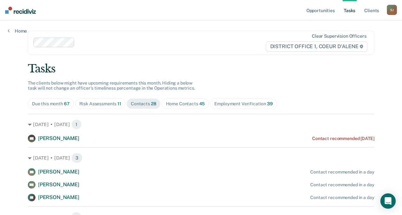 The height and width of the screenshot is (215, 402). What do you see at coordinates (144, 104) in the screenshot?
I see `div: Contacts` at bounding box center [144, 104].